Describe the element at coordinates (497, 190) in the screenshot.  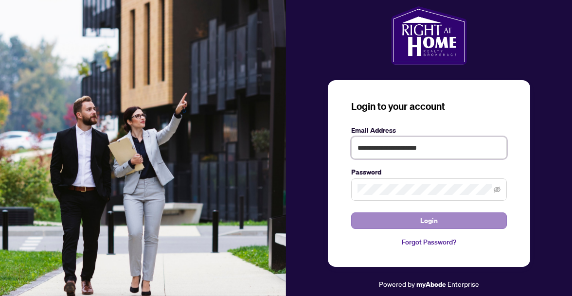
I see `span: eye-invisible` at that location.